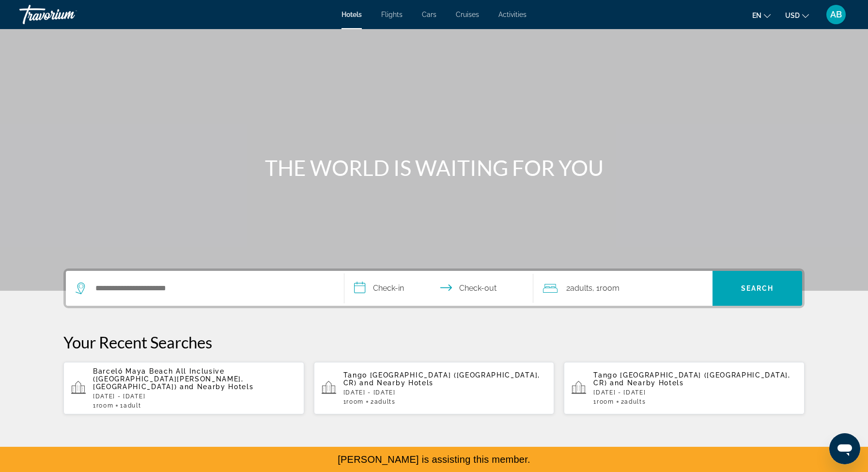  I want to click on button: Travelers: 2 adults, 0 children, so click(623, 288).